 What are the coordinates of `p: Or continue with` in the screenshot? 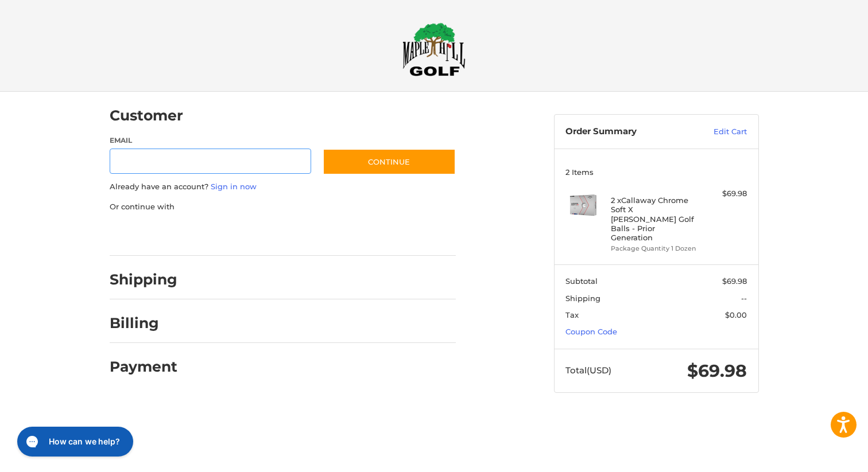 It's located at (283, 207).